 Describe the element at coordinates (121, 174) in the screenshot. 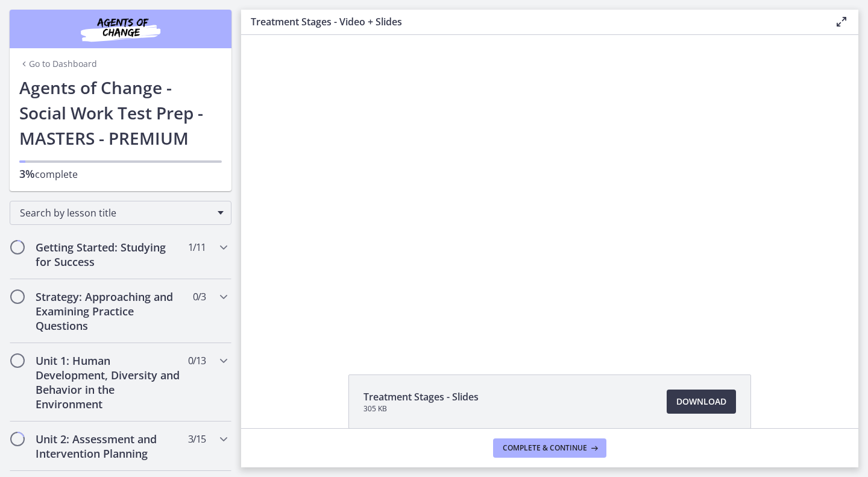

I see `p: complete` at that location.